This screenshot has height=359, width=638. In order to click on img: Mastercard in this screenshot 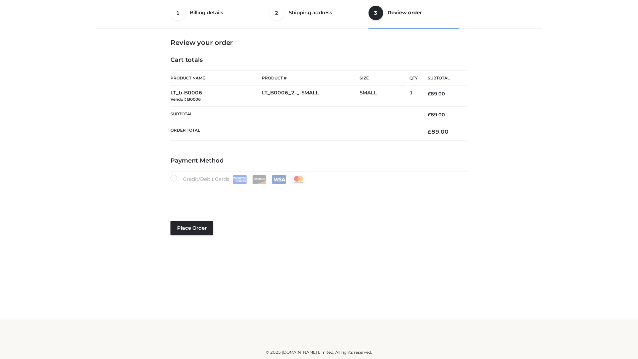, I will do `click(298, 179)`.